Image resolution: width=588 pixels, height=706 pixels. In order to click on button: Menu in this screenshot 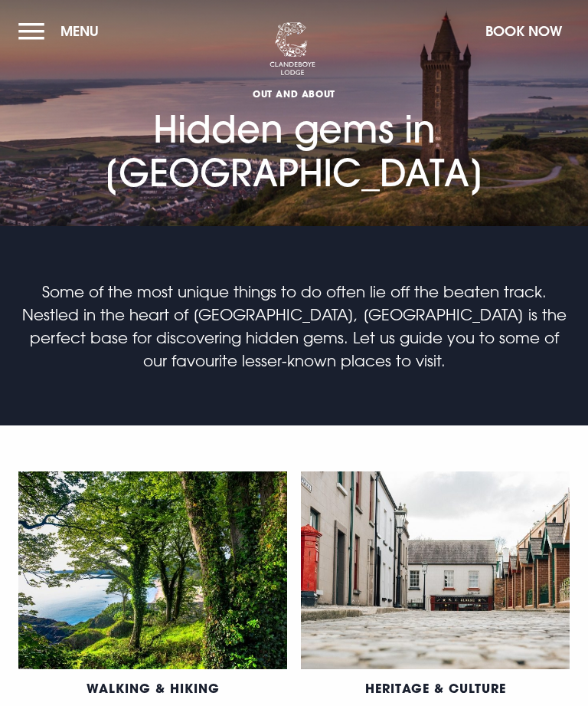, I will do `click(62, 30)`.